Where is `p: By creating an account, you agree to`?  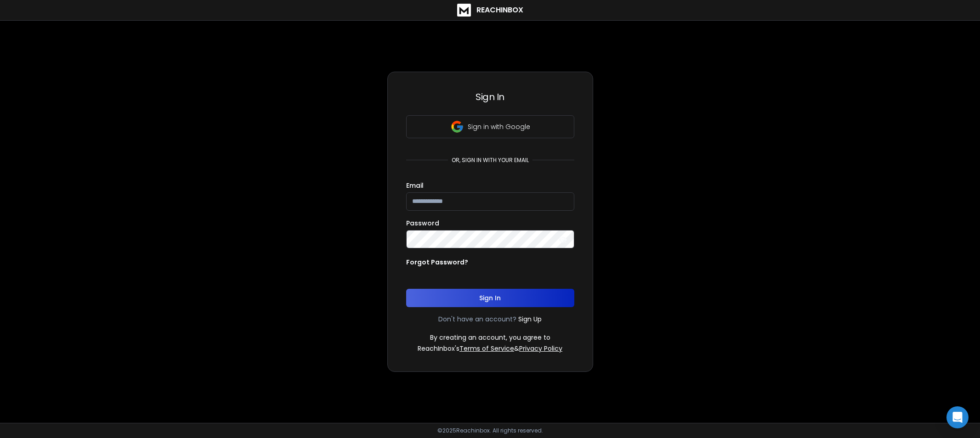 p: By creating an account, you agree to is located at coordinates (490, 338).